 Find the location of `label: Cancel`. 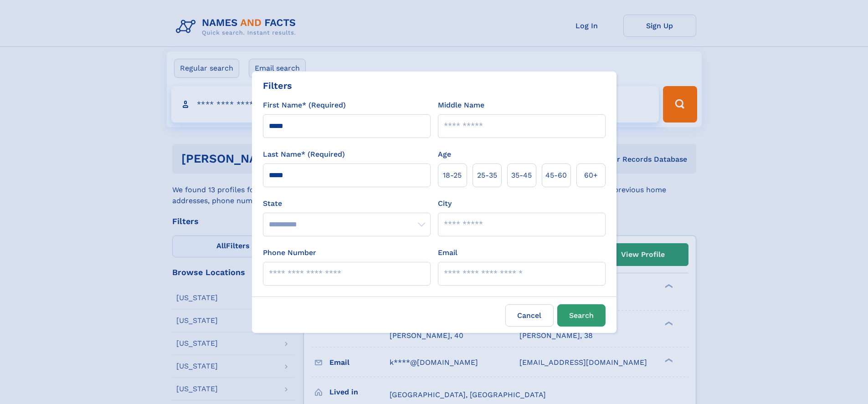

label: Cancel is located at coordinates (529, 315).